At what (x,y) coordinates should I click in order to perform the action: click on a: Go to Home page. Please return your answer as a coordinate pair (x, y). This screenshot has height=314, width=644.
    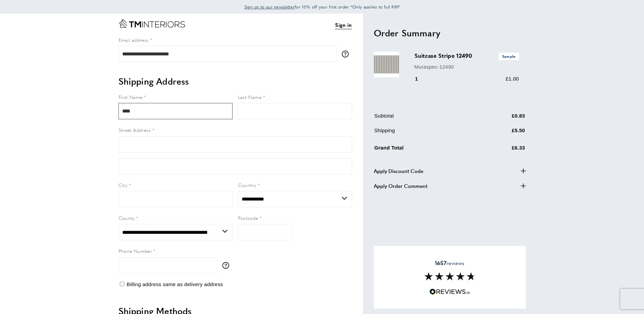
    Looking at the image, I should click on (152, 24).